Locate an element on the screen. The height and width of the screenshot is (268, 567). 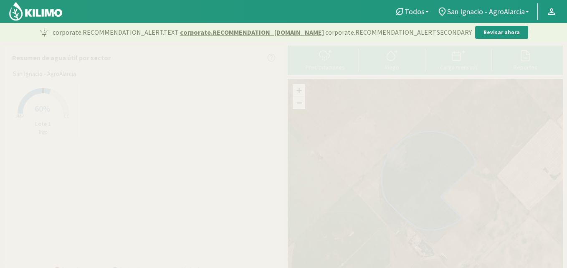
div: Reportes is located at coordinates (525, 67).